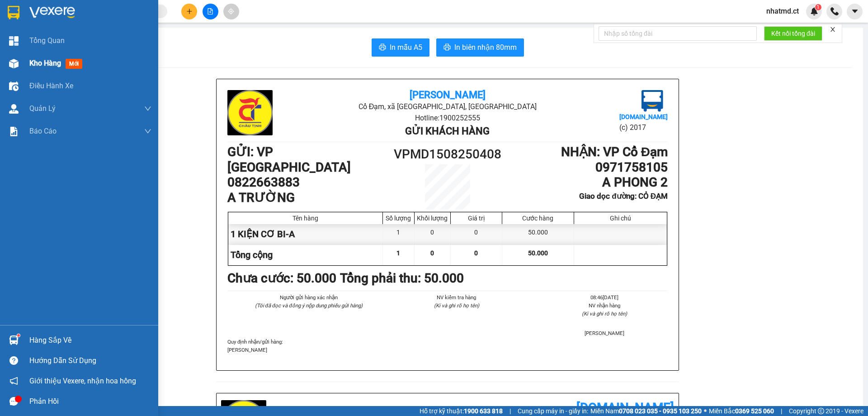 This screenshot has height=416, width=868. What do you see at coordinates (399, 234) in the screenshot?
I see `div: 1` at bounding box center [399, 234].